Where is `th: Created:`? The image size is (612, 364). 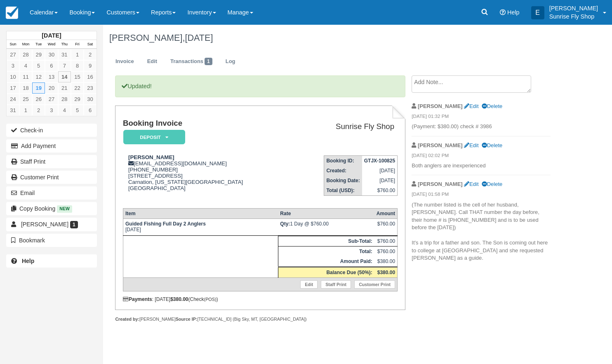
th: Created: is located at coordinates (343, 170).